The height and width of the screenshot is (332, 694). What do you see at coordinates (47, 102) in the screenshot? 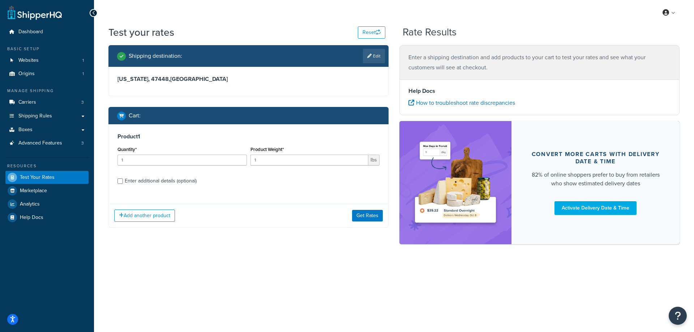
I see `li: Carriers` at bounding box center [47, 102].